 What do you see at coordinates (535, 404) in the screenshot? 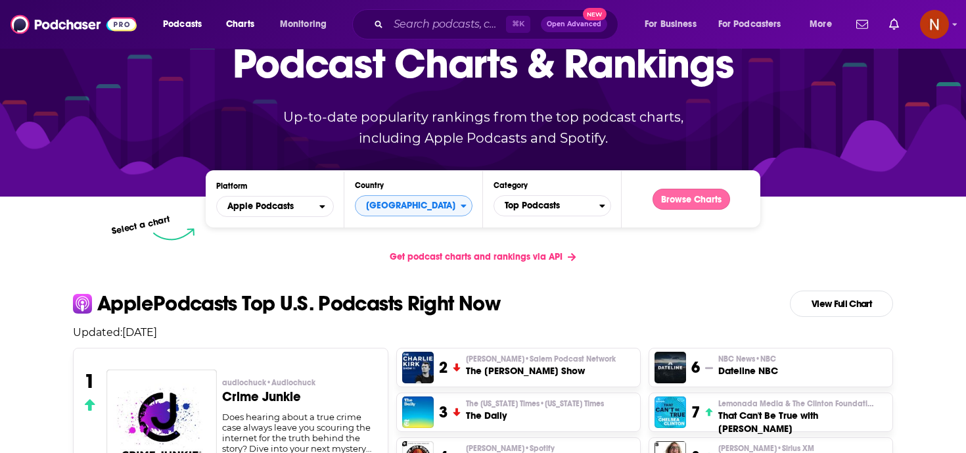
I see `p: The New York Times • New York Times` at bounding box center [535, 404].